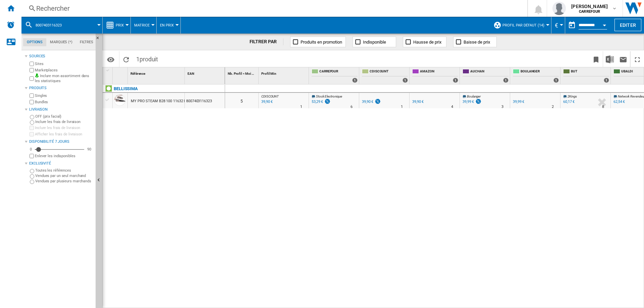 The image size is (644, 308). Describe the element at coordinates (475, 42) in the screenshot. I see `button: Baisse de prix` at that location.